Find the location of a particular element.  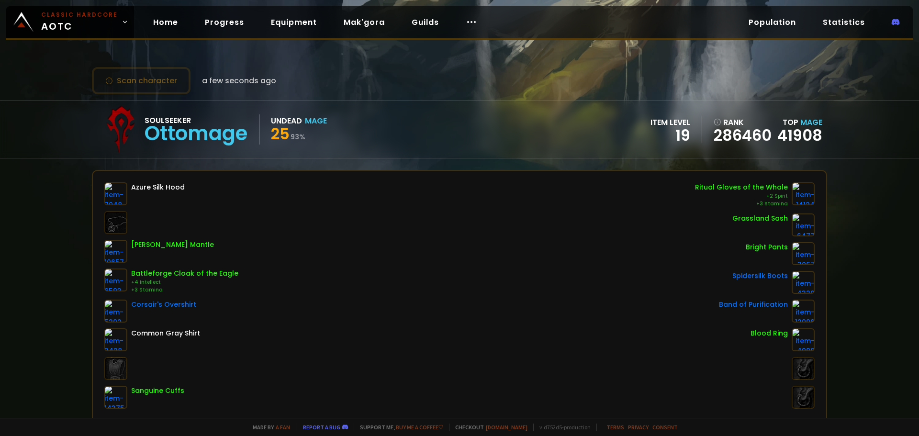

a: Statistics is located at coordinates (844, 22).